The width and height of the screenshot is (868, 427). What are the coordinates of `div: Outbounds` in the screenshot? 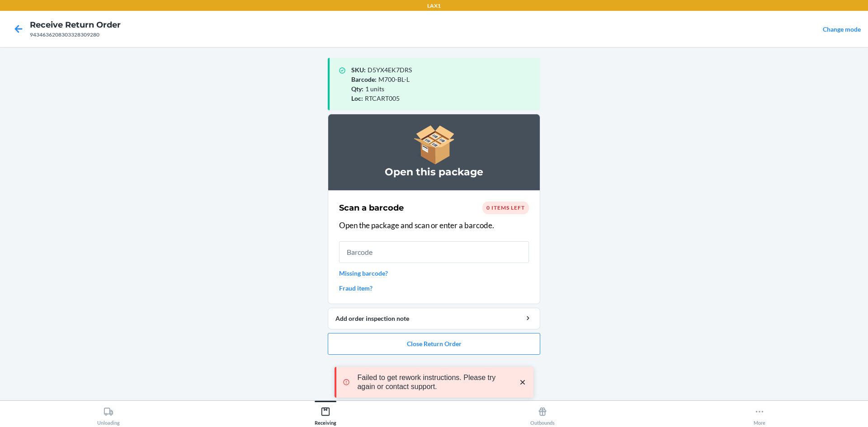 It's located at (542, 415).